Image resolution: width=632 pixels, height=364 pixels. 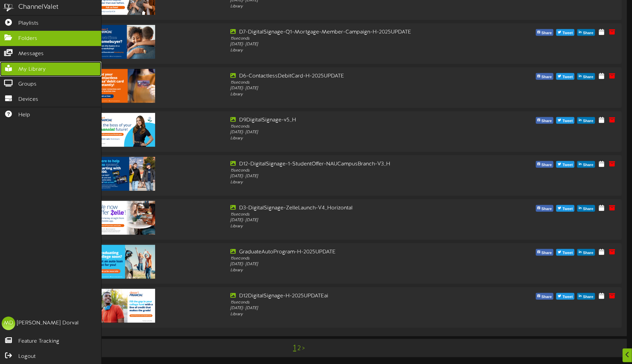 What do you see at coordinates (28, 100) in the screenshot?
I see `span: Devices` at bounding box center [28, 100].